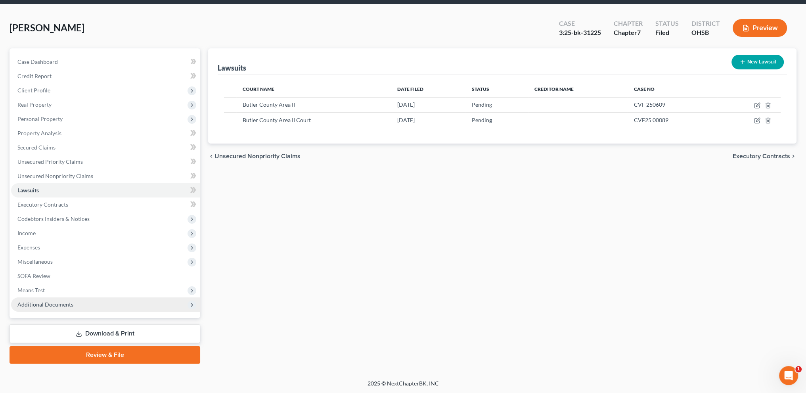 This screenshot has width=806, height=393. I want to click on span: Client Profile, so click(34, 90).